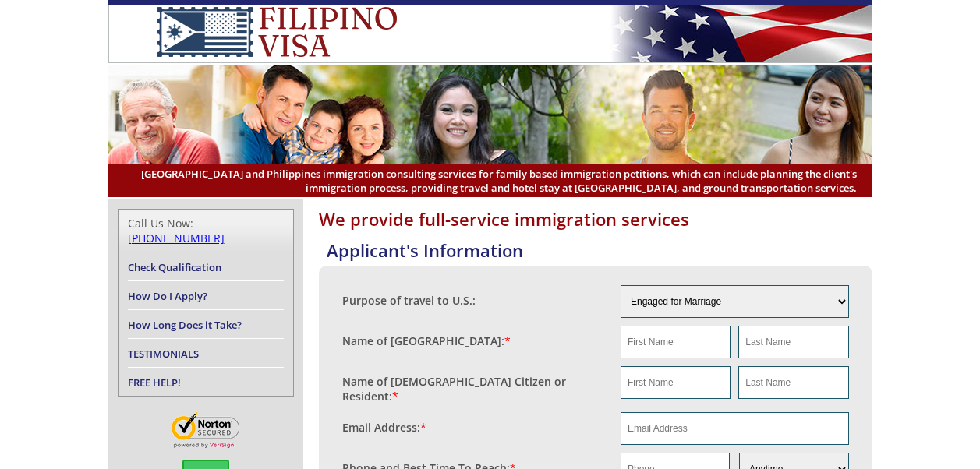 Image resolution: width=980 pixels, height=469 pixels. What do you see at coordinates (599, 250) in the screenshot?
I see `h4: Applicant's Information` at bounding box center [599, 250].